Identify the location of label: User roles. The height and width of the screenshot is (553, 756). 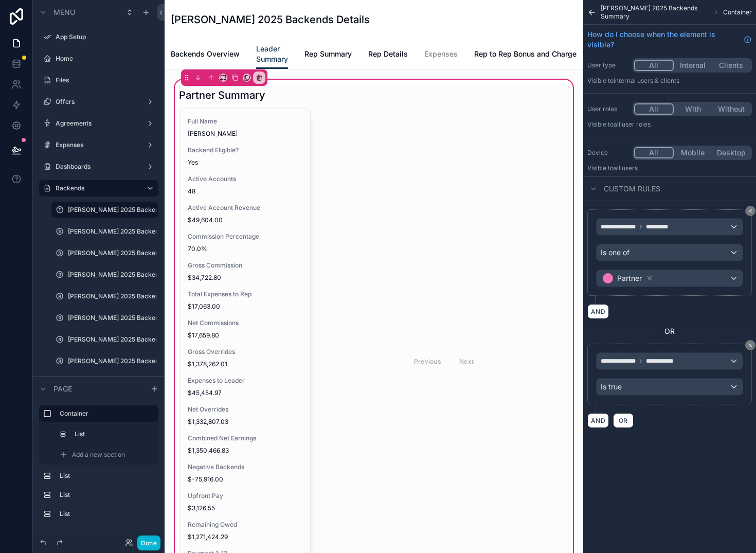
(608, 109).